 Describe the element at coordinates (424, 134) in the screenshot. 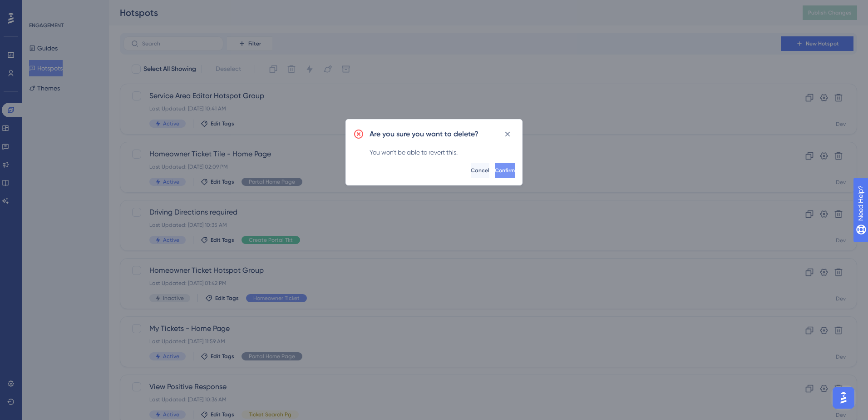

I see `h2: Are you sure you want to delete?` at that location.